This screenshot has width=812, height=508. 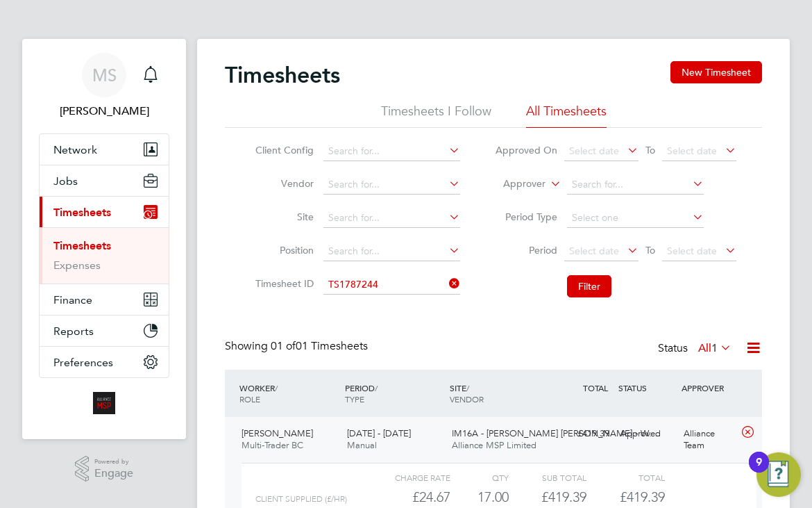 I want to click on div: STATUS, so click(x=646, y=388).